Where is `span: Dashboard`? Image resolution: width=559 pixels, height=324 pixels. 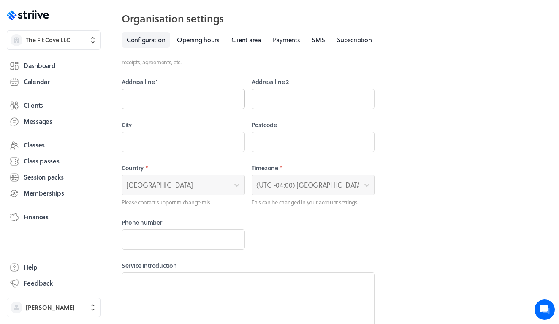 span: Dashboard is located at coordinates (39, 65).